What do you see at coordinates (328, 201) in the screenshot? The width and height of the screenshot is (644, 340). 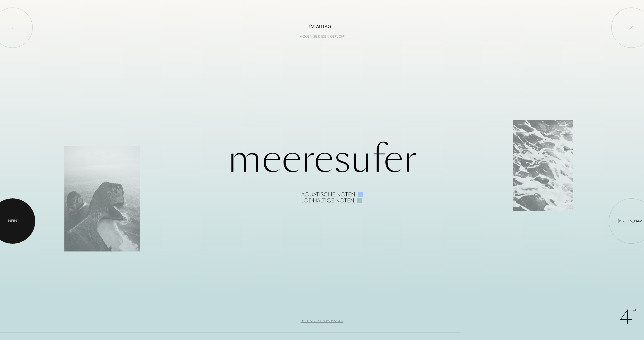 I see `div: Jodhaltige Noten` at bounding box center [328, 201].